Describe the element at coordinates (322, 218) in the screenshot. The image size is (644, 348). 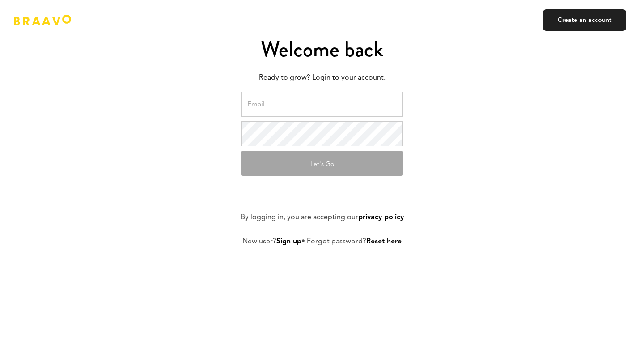
I see `p: By logging in, you are accepting our` at that location.